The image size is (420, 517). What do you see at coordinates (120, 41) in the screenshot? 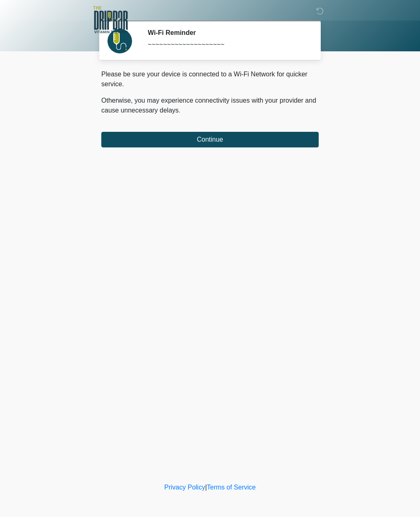
I see `img: Agent Avatar` at bounding box center [120, 41].